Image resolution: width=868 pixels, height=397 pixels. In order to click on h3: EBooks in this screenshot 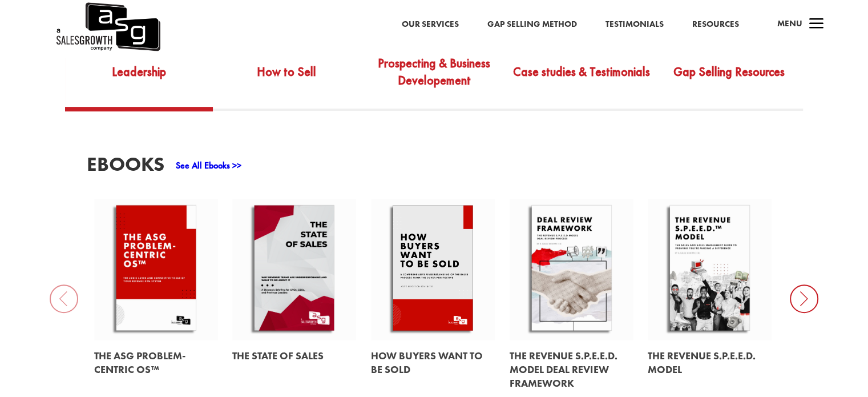, I will do `click(126, 167)`.